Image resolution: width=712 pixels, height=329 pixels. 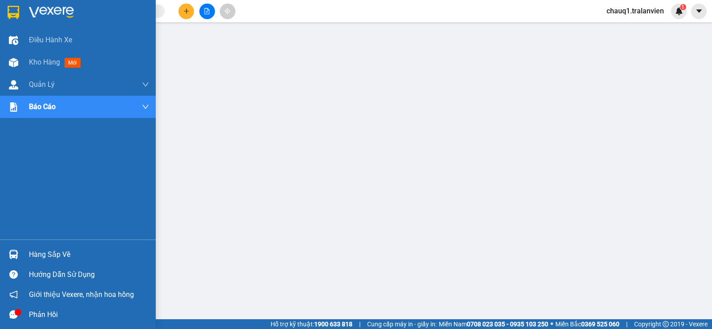 What do you see at coordinates (699, 11) in the screenshot?
I see `button: caret-down` at bounding box center [699, 11].